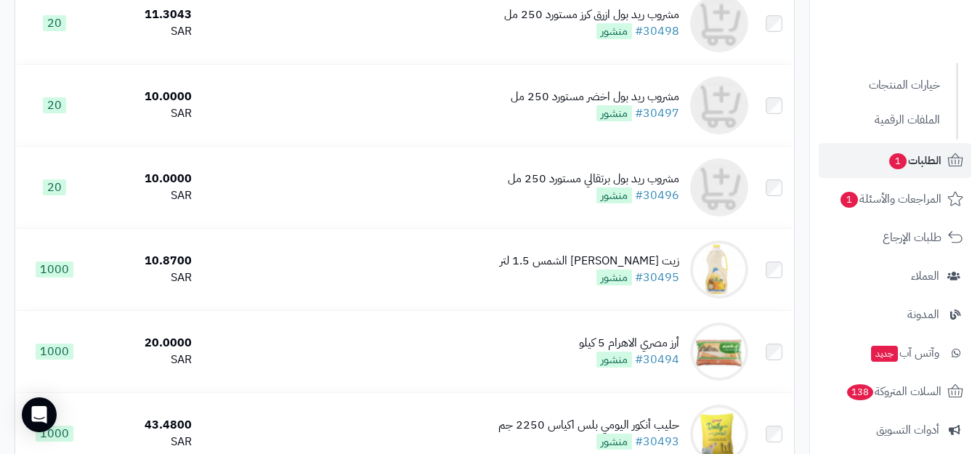 This screenshot has height=454, width=980. I want to click on div: حليب أنكور اليومي بلس اكياس 2250 جم, so click(589, 425).